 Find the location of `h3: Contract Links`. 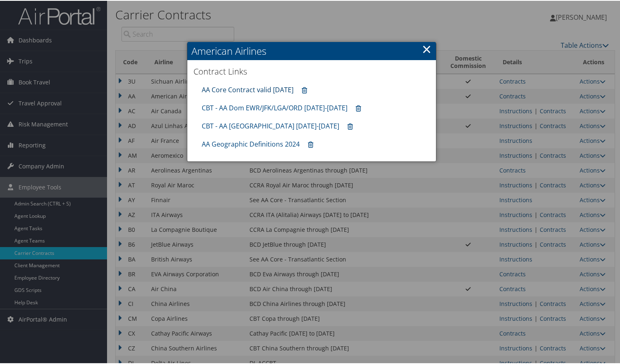

h3: Contract Links is located at coordinates (311, 71).